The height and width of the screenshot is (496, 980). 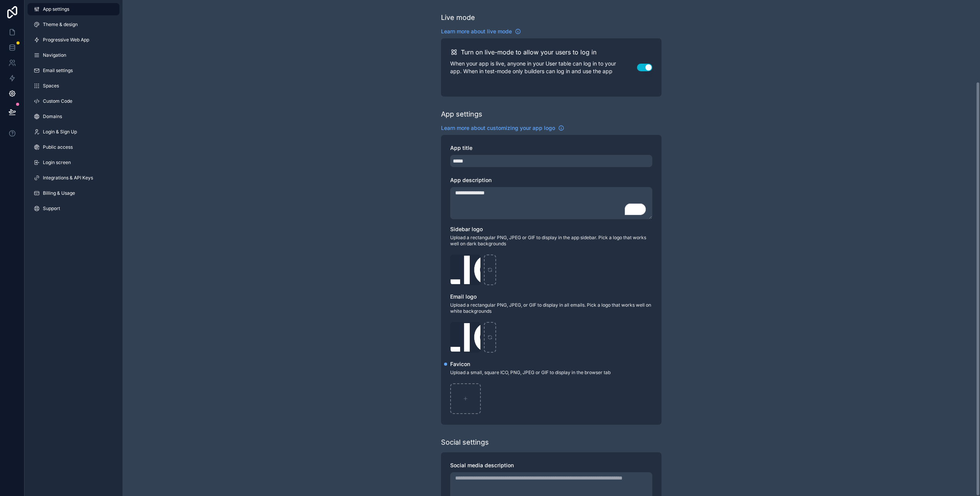 What do you see at coordinates (551, 372) in the screenshot?
I see `span: Upload a small, square ICO, PNG, JPEG or GIF to display in the browser tab` at bounding box center [551, 372].